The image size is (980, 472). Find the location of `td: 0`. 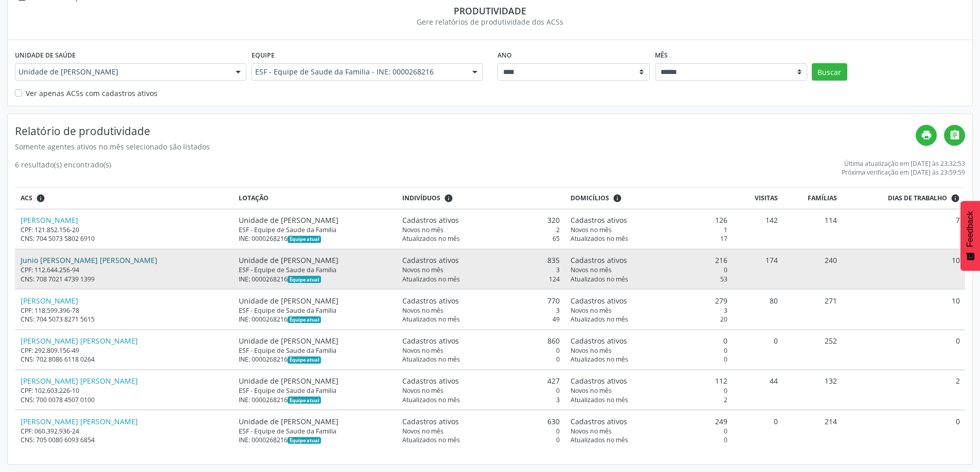

td: 0 is located at coordinates (758, 430).